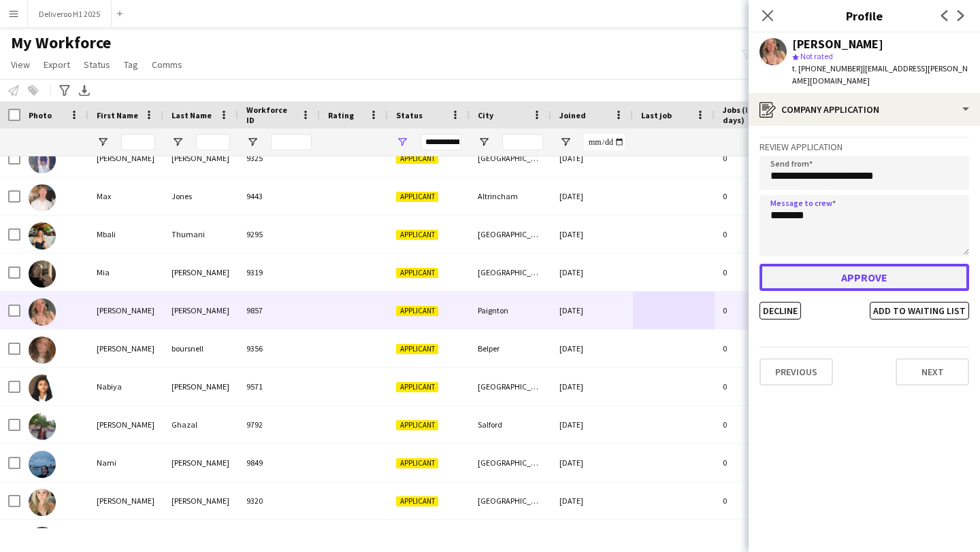 Image resolution: width=980 pixels, height=552 pixels. I want to click on div: Max, so click(126, 196).